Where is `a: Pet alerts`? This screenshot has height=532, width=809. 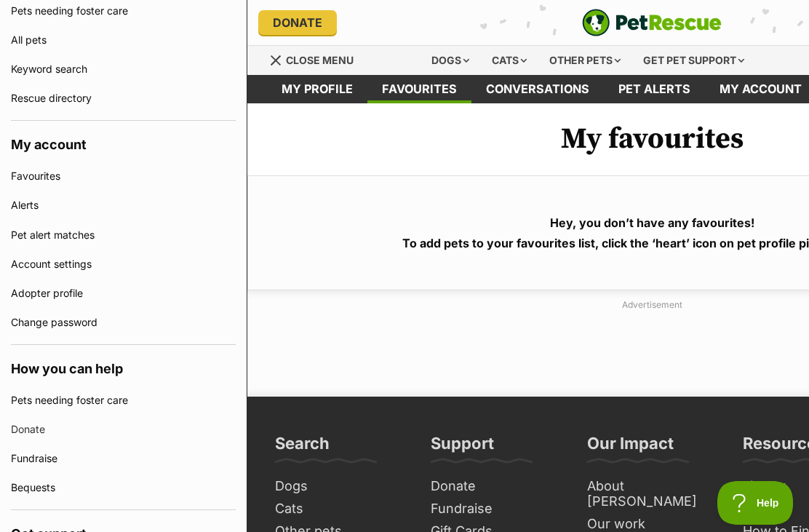
a: Pet alerts is located at coordinates (655, 89).